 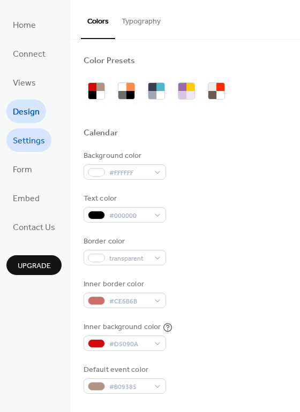 I want to click on div: Calendar, so click(x=101, y=133).